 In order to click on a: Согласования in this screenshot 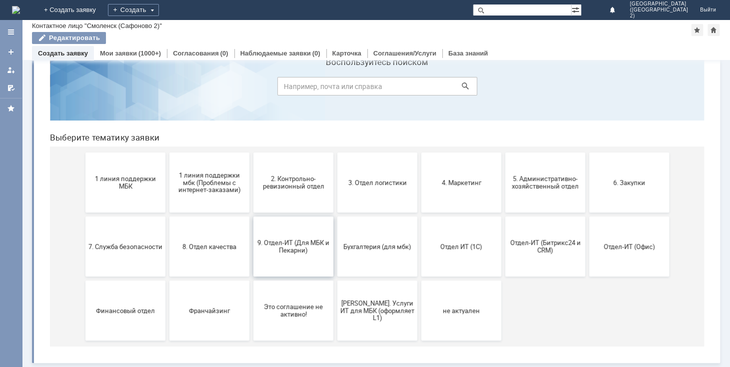, I will do `click(196, 53)`.